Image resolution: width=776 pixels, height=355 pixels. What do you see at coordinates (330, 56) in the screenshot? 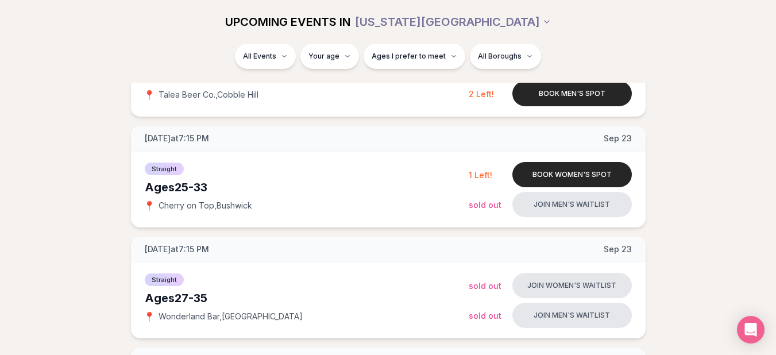
I see `button: Your age` at bounding box center [330, 56].